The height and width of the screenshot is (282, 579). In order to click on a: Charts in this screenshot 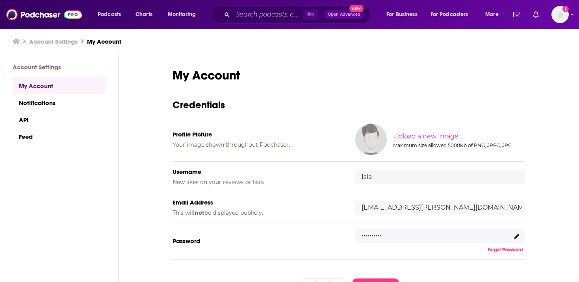, I will do `click(144, 15)`.